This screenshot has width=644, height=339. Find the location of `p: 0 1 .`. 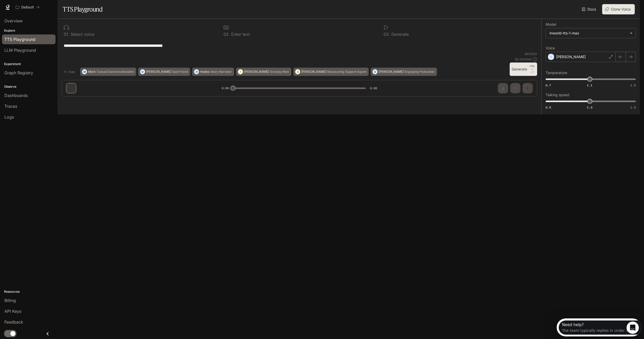

p: 0 1 . is located at coordinates (66, 34).